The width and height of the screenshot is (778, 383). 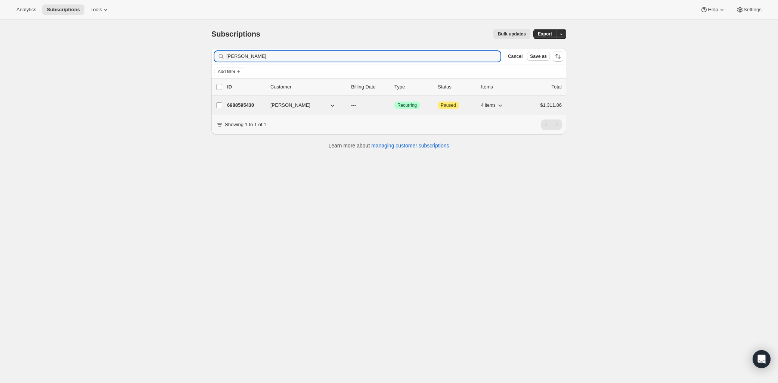 What do you see at coordinates (389, 146) in the screenshot?
I see `p: Learn more about` at bounding box center [389, 146].